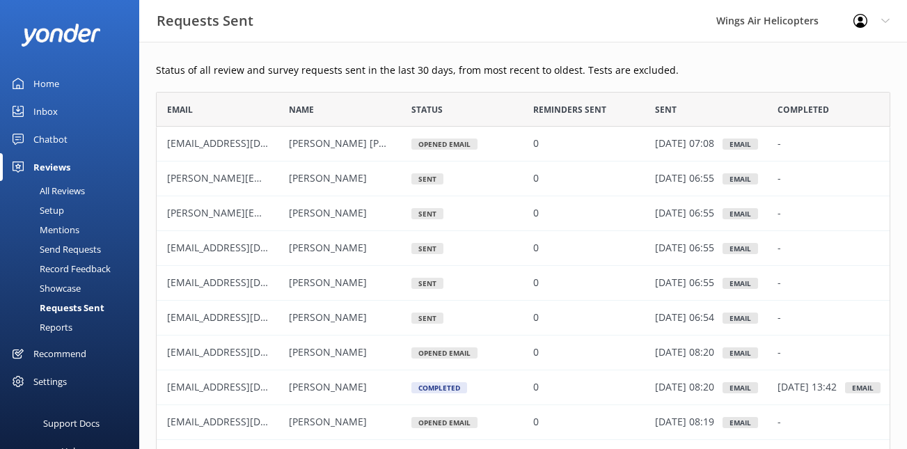 The image size is (907, 449). What do you see at coordinates (56, 308) in the screenshot?
I see `div: Requests Sent` at bounding box center [56, 308].